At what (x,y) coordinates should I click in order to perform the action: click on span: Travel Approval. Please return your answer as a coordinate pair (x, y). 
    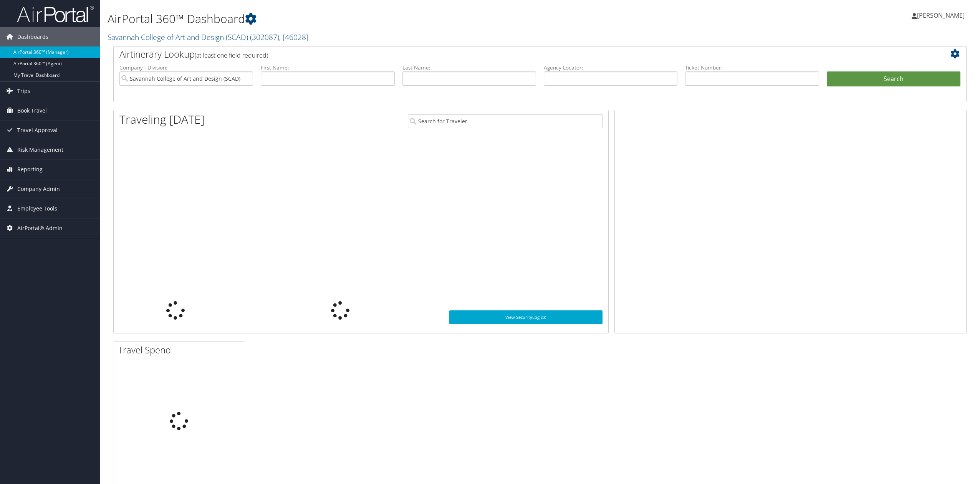
    Looking at the image, I should click on (37, 131).